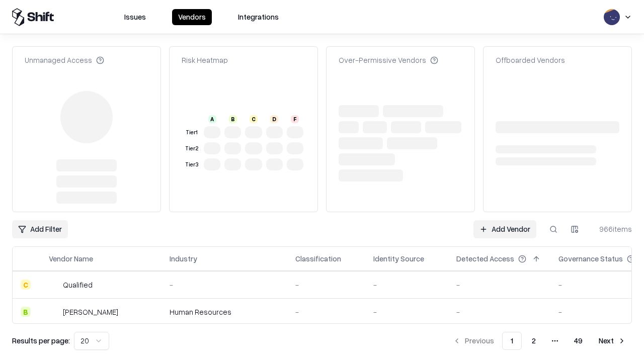 The image size is (644, 362). I want to click on img: Qualified, so click(54, 284).